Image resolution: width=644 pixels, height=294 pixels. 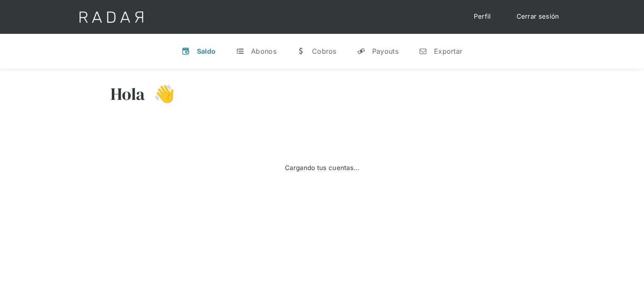 I want to click on div: Cargando tus cuentas..., so click(x=322, y=168).